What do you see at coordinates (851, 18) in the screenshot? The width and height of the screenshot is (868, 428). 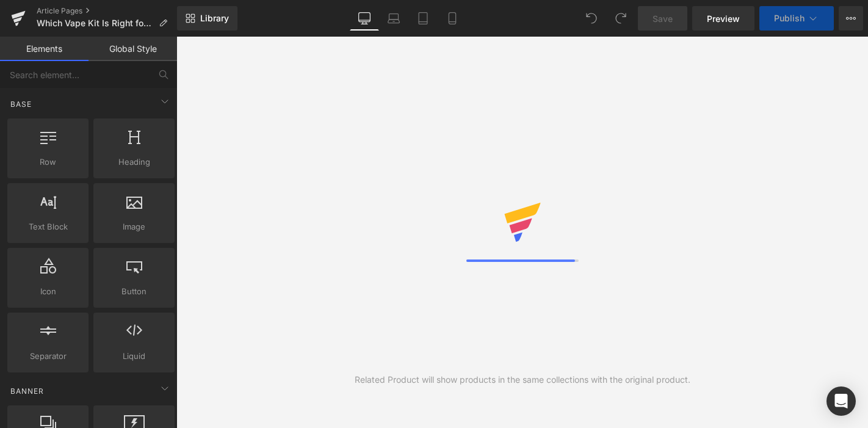 I see `button: More` at bounding box center [851, 18].